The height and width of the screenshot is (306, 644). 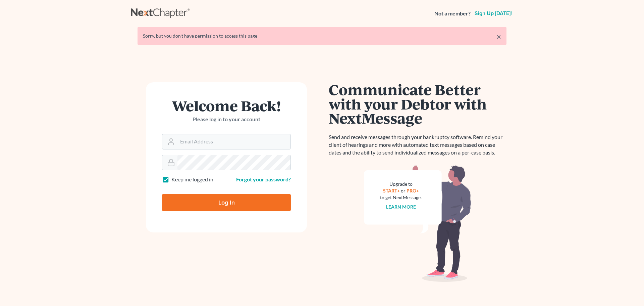 What do you see at coordinates (264, 179) in the screenshot?
I see `a: Forgot your password?` at bounding box center [264, 179].